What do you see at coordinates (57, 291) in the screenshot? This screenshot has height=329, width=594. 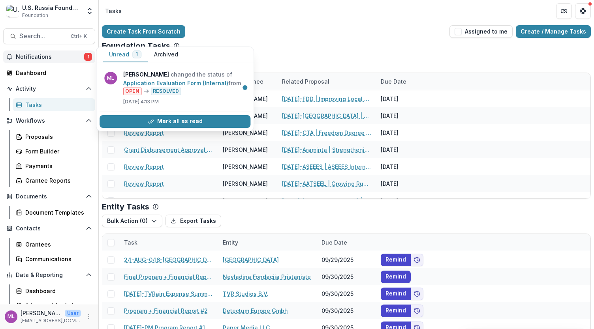 I see `div: Dashboard` at bounding box center [57, 291].